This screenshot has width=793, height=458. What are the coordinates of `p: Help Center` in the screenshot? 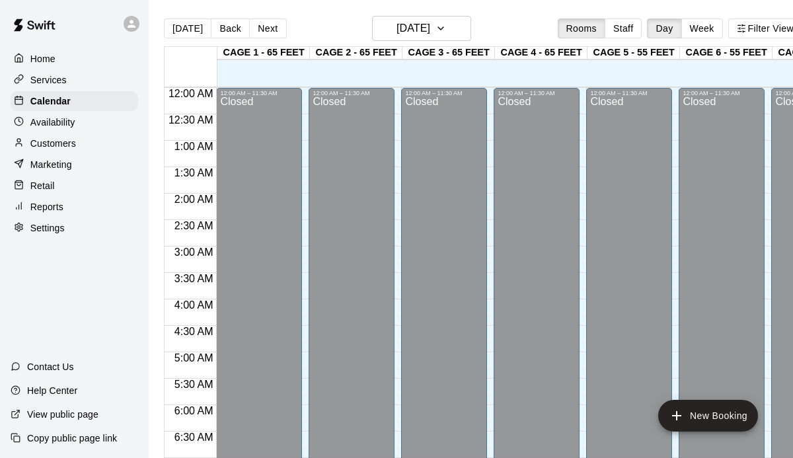 It's located at (52, 391).